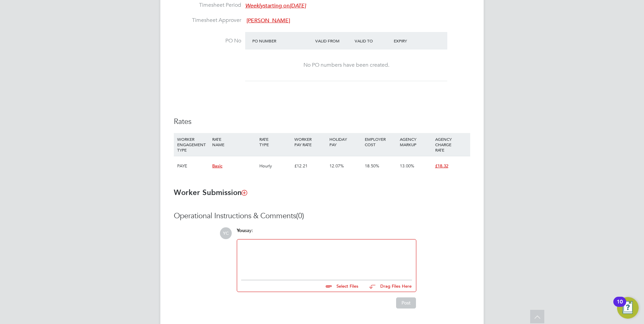 This screenshot has height=324, width=644. I want to click on div: Expiry, so click(412, 41).